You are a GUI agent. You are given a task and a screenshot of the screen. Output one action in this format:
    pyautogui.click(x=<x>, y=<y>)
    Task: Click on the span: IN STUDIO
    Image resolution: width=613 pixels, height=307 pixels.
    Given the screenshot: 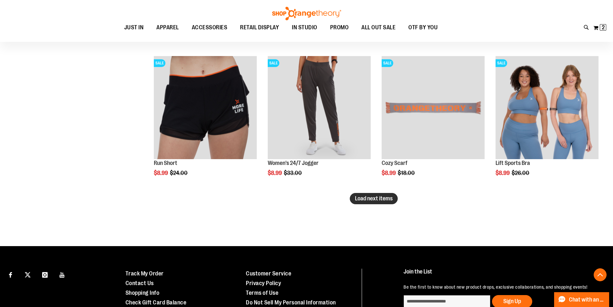 What is the action you would take?
    pyautogui.click(x=304, y=27)
    